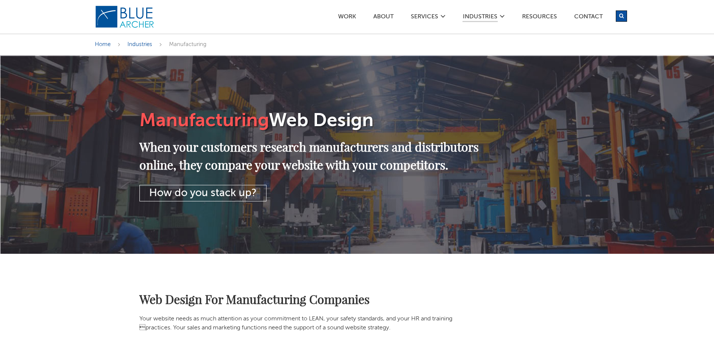 This screenshot has height=341, width=714. What do you see at coordinates (347, 18) in the screenshot?
I see `a: Work` at bounding box center [347, 18].